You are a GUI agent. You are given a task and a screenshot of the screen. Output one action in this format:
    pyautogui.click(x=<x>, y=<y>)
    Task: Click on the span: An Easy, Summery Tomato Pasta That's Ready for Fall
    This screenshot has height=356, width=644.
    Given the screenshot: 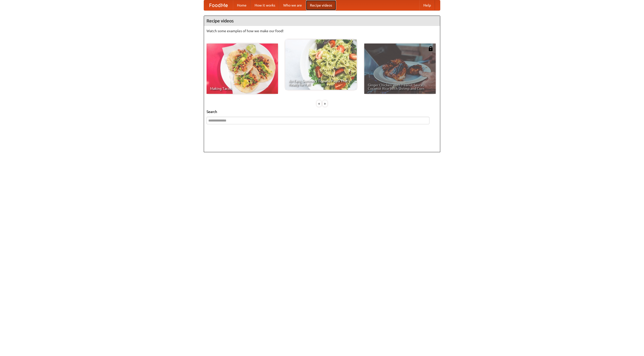 What is the action you would take?
    pyautogui.click(x=321, y=82)
    